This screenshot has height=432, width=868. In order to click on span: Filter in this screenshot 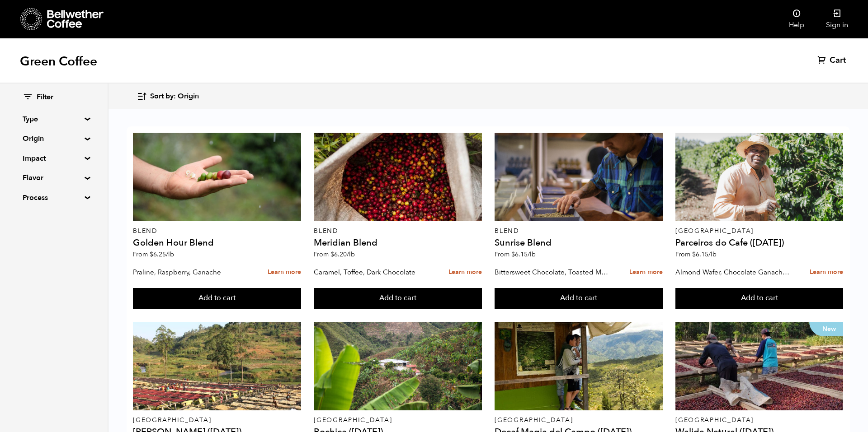, I will do `click(45, 98)`.